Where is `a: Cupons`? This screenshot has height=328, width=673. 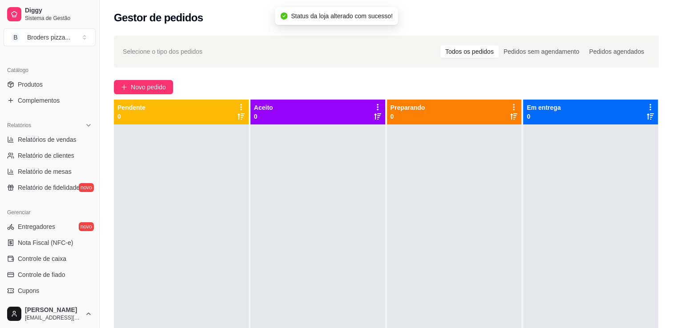
a: Cupons is located at coordinates (49, 291).